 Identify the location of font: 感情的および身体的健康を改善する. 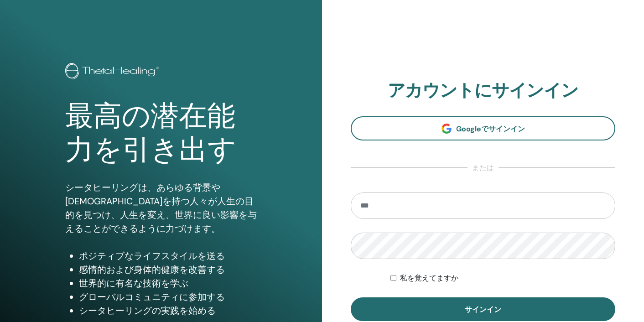
(151, 270).